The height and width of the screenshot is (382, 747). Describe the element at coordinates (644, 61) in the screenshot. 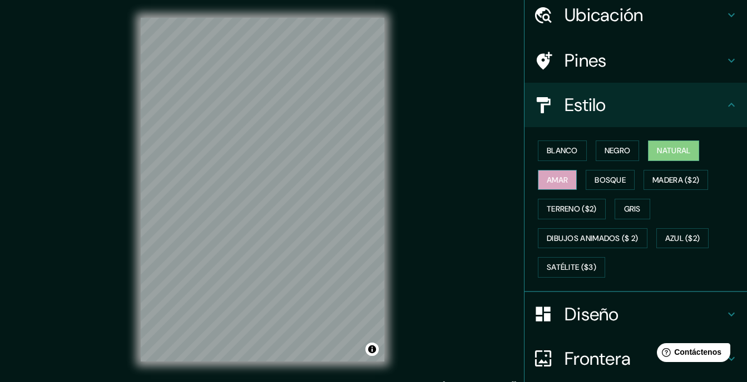

I see `h4: Pines` at that location.